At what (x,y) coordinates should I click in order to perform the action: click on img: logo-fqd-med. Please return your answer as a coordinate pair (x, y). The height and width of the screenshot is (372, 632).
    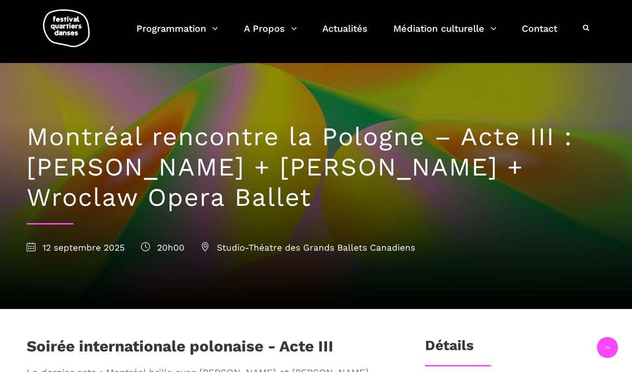
    Looking at the image, I should click on (66, 28).